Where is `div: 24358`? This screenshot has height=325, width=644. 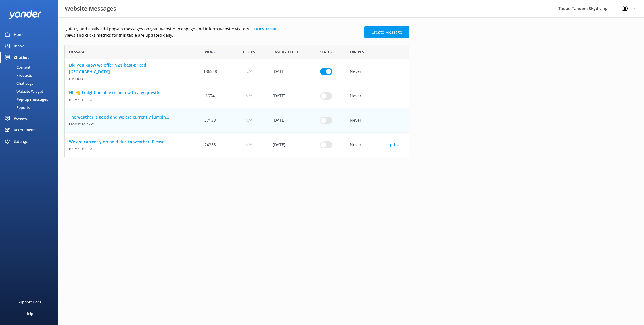
div: 24358 is located at coordinates (210, 145).